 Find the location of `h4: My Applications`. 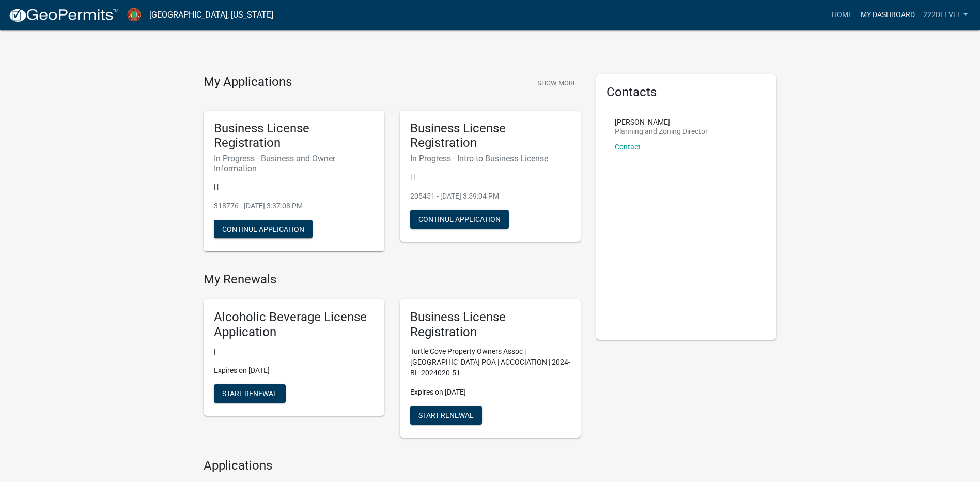

h4: My Applications is located at coordinates (247, 82).